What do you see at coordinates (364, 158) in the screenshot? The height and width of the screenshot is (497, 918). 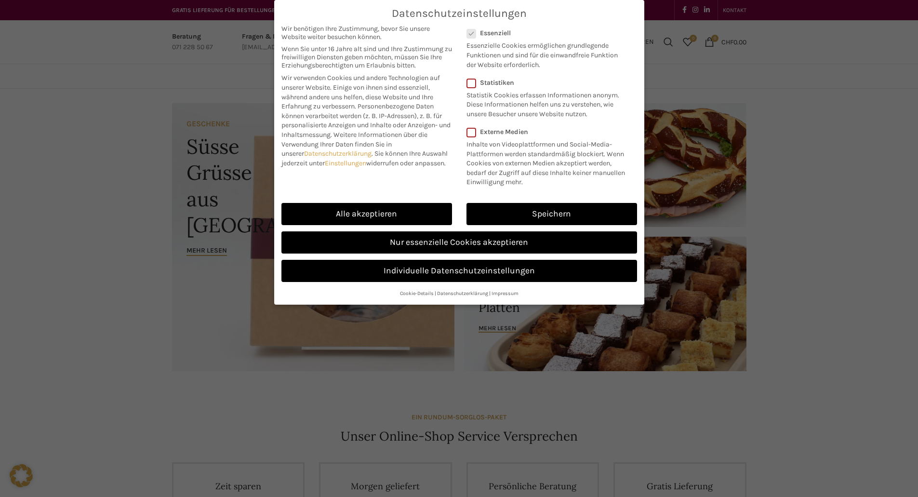 I see `span: Sie können Ihre Auswahl jederzeit unter widerrufen oder anpassen.` at bounding box center [364, 158].